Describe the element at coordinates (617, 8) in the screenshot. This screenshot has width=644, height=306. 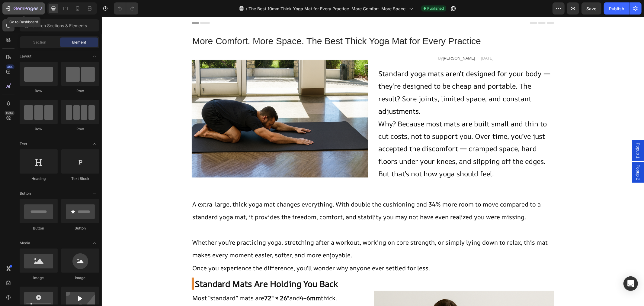
I see `button: Publish` at that location.